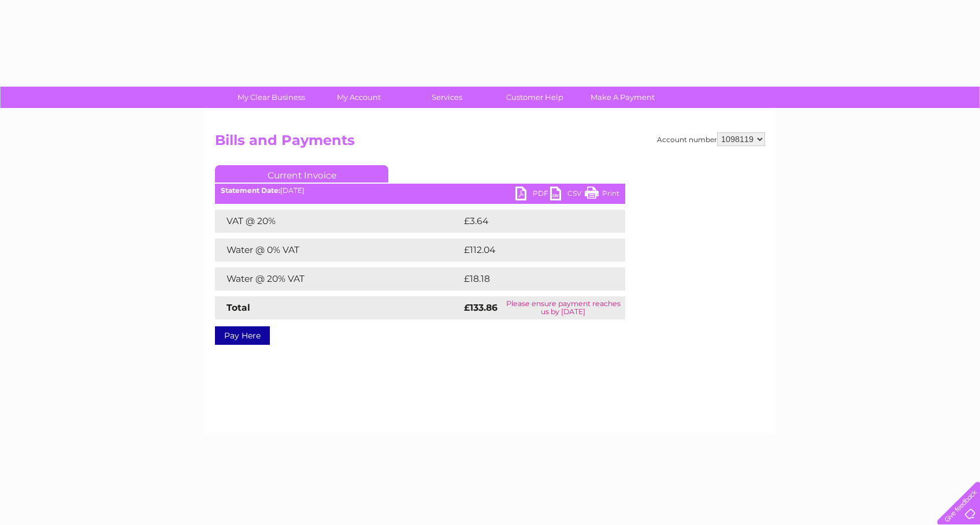 This screenshot has height=525, width=980. What do you see at coordinates (359, 97) in the screenshot?
I see `a: My Account` at bounding box center [359, 97].